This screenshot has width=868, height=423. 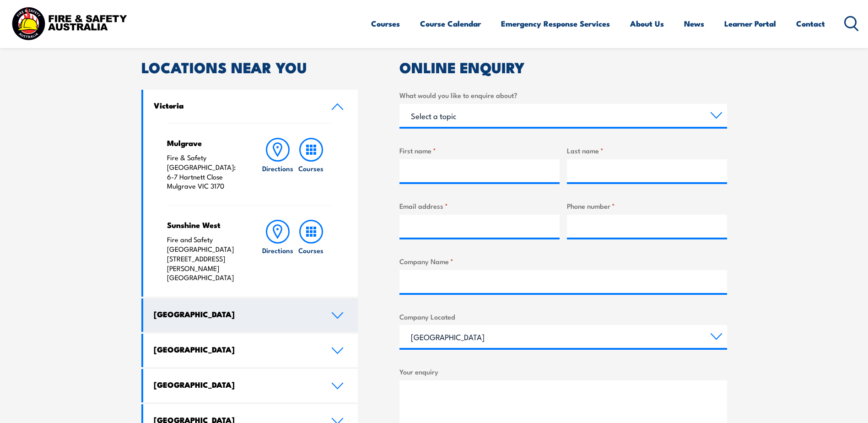 I want to click on label: What would you like to enquire about?, so click(x=563, y=95).